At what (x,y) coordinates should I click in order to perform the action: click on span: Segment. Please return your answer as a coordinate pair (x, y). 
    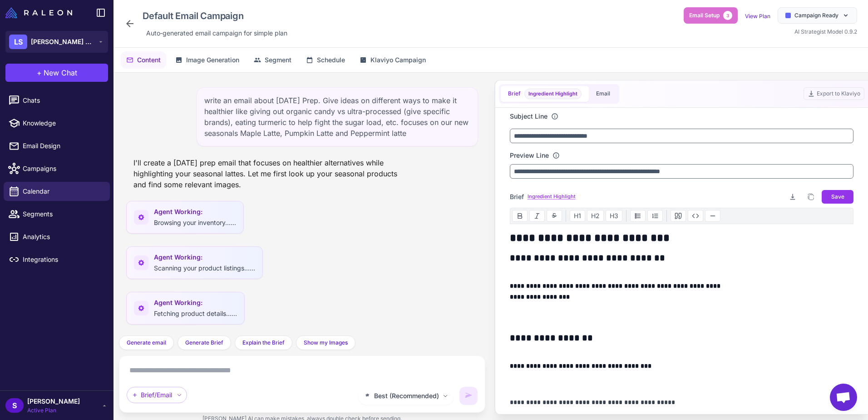
    Looking at the image, I should click on (278, 60).